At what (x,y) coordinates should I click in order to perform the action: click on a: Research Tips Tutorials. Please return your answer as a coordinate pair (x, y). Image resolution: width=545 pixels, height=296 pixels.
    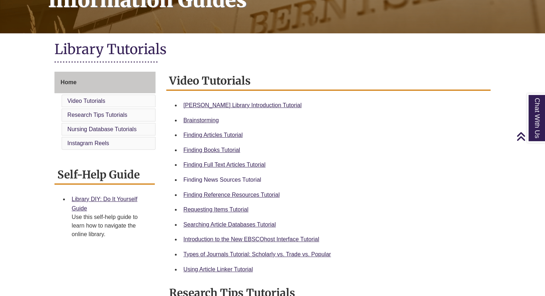
    Looking at the image, I should click on (97, 115).